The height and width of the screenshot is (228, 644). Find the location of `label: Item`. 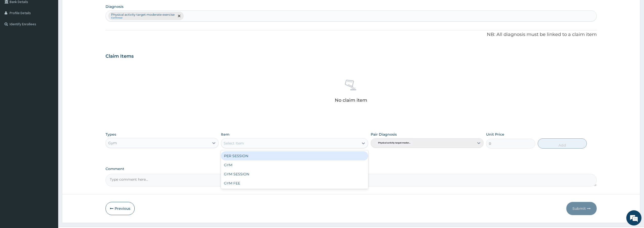

label: Item is located at coordinates (225, 134).